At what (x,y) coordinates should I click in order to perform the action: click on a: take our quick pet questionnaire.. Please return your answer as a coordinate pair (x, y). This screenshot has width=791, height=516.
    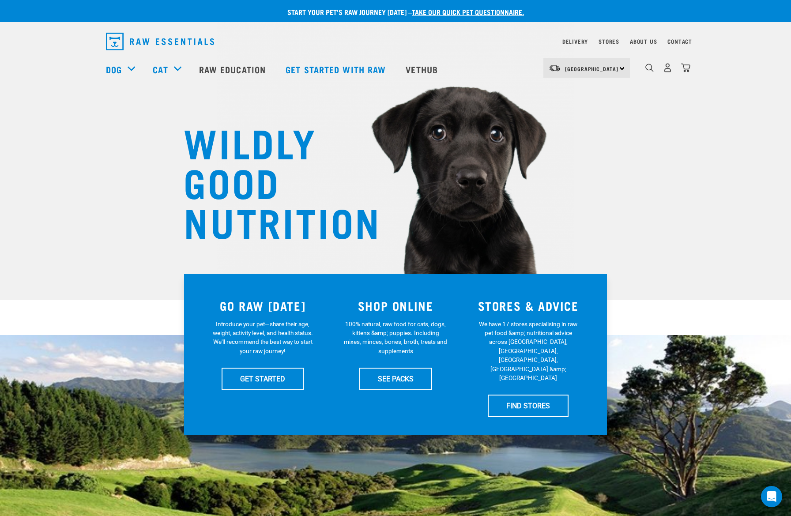
    Looking at the image, I should click on (468, 11).